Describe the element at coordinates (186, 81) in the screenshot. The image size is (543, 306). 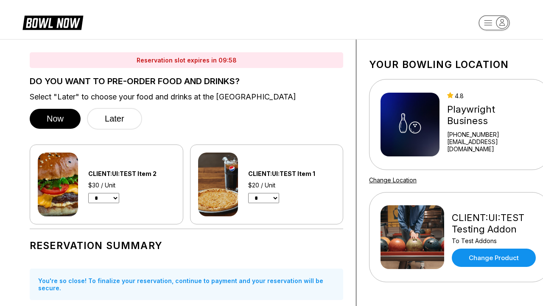
I see `label: DO YOU WANT TO PRE-ORDER FOOD AND DRINKS?` at that location.